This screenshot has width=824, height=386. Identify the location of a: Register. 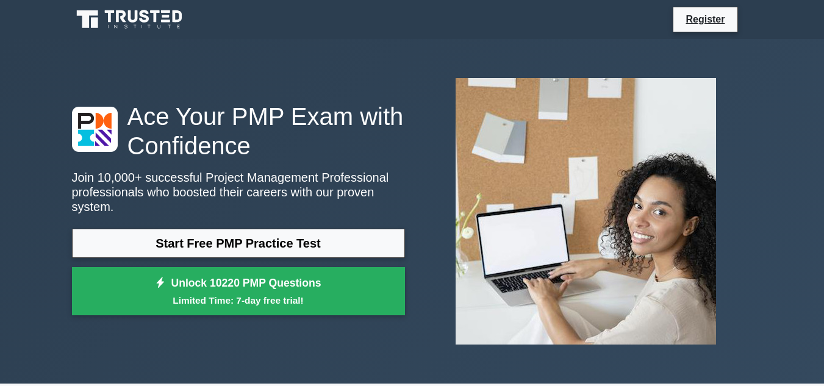
(705, 19).